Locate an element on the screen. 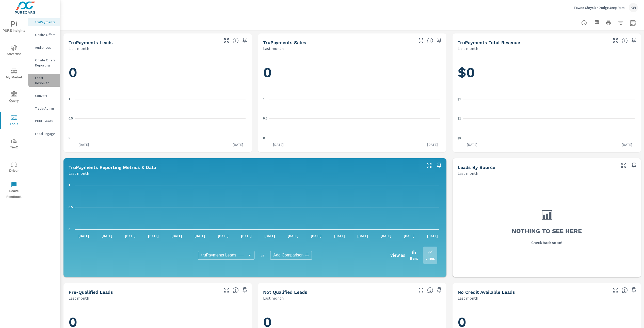  h5: Leads By Source is located at coordinates (476, 167).